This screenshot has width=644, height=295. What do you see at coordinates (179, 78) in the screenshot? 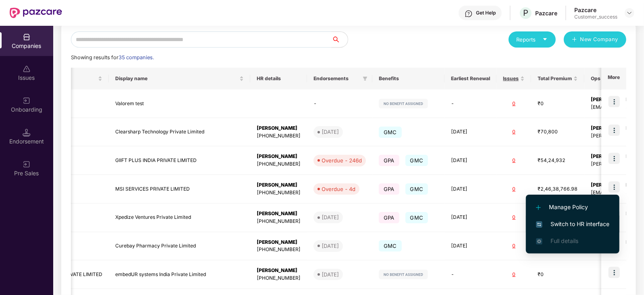
I see `th: Display name` at bounding box center [179, 78].